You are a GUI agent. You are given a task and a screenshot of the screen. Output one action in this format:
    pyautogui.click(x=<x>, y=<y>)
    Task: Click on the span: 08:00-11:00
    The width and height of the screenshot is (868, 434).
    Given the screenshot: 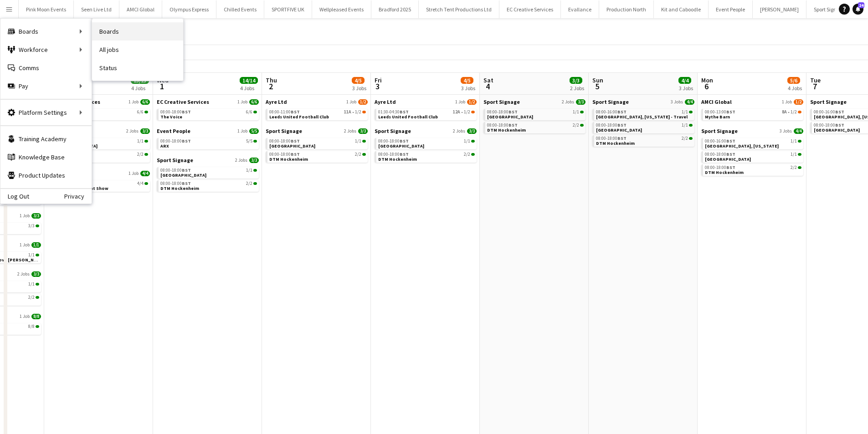 What is the action you would take?
    pyautogui.click(x=284, y=112)
    